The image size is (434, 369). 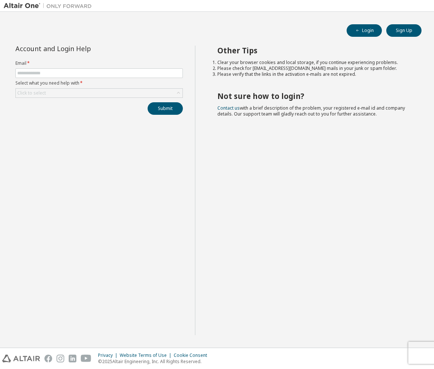 I want to click on h2: Other Tips, so click(x=313, y=50).